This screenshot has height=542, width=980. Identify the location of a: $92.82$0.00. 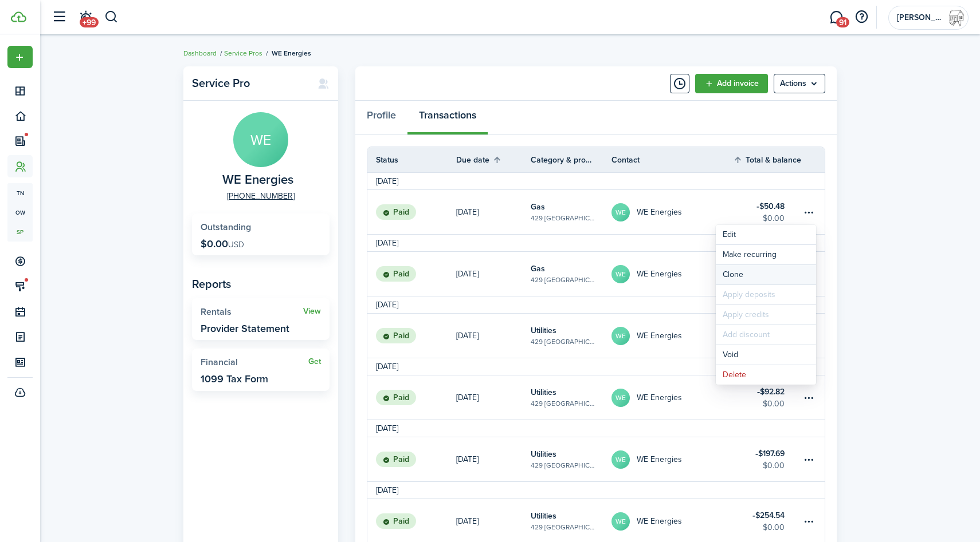
(768, 397).